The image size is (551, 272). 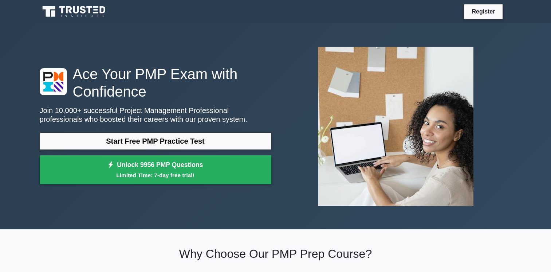 I want to click on h2: Why Choose Our PMP Prep Course?, so click(x=276, y=254).